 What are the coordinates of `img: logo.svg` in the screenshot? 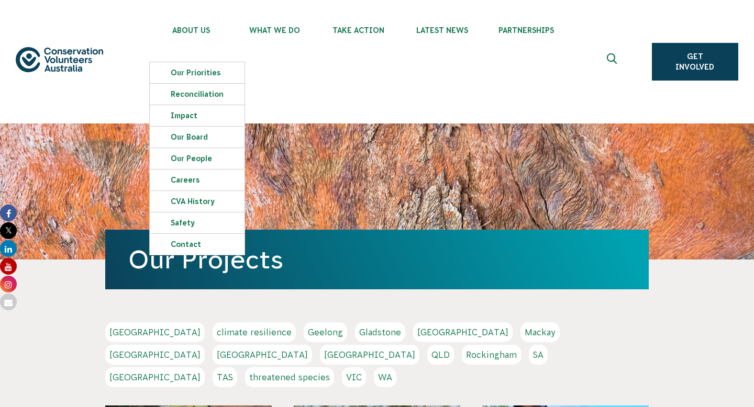 It's located at (59, 60).